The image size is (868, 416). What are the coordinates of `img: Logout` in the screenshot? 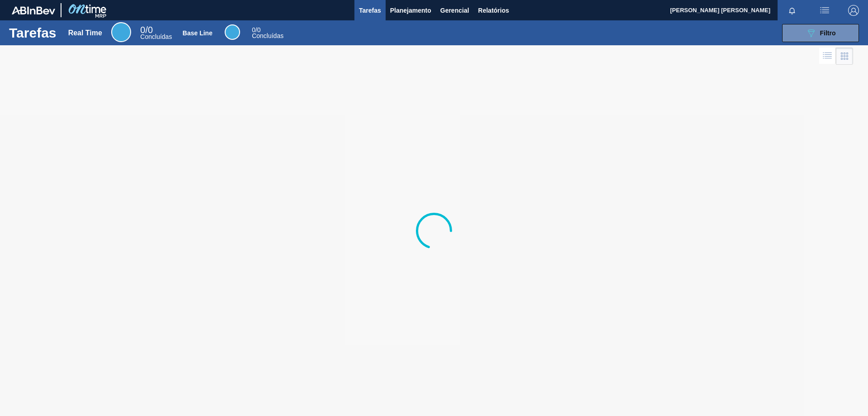 It's located at (854, 11).